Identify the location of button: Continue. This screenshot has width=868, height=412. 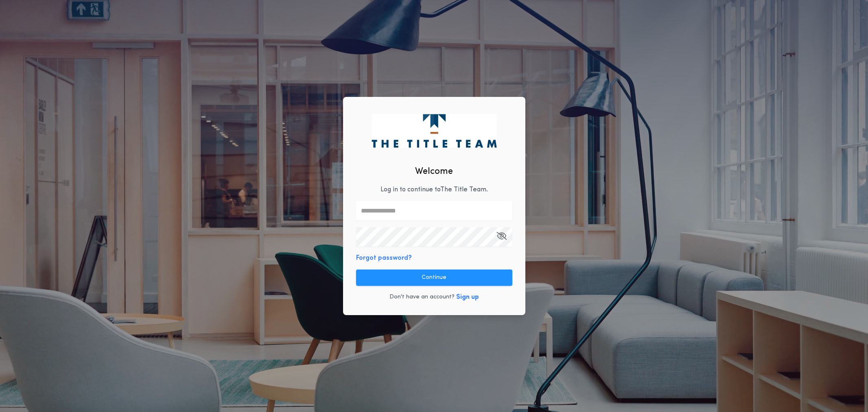
(434, 277).